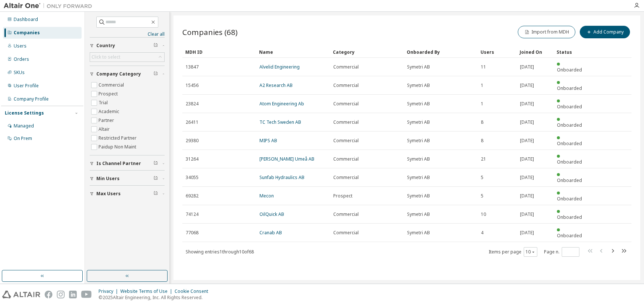 This screenshot has height=305, width=644. I want to click on span: 26411, so click(192, 123).